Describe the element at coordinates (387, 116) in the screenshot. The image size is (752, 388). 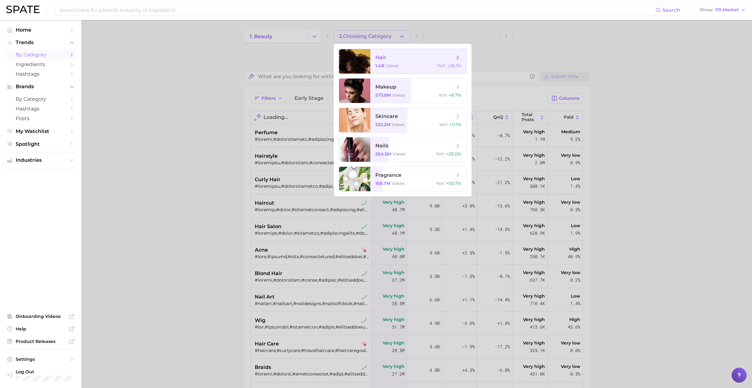
I see `span: skincare` at that location.